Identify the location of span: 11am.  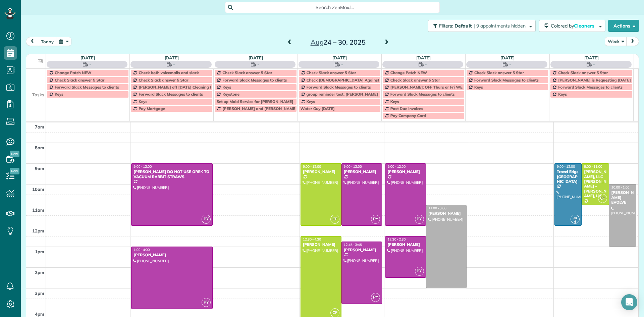
(38, 210).